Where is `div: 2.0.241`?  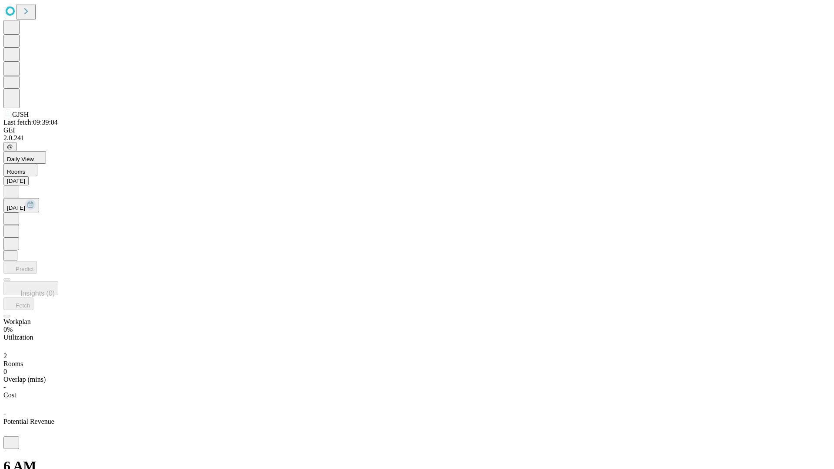
div: 2.0.241 is located at coordinates (417, 138).